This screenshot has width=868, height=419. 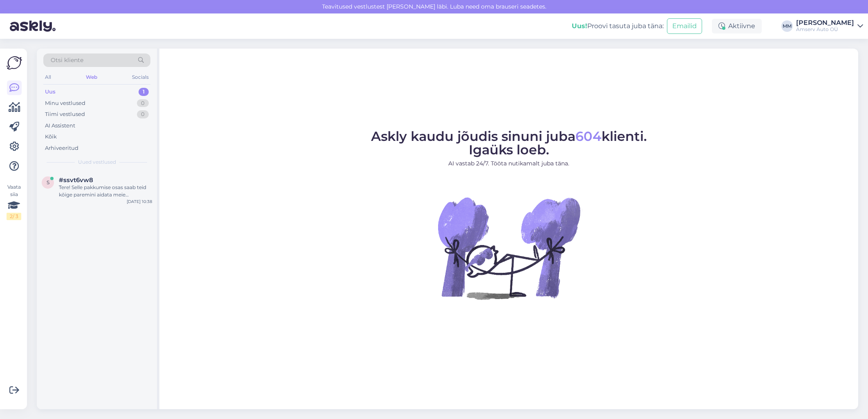 What do you see at coordinates (509, 248) in the screenshot?
I see `img: No Chat active` at bounding box center [509, 248].